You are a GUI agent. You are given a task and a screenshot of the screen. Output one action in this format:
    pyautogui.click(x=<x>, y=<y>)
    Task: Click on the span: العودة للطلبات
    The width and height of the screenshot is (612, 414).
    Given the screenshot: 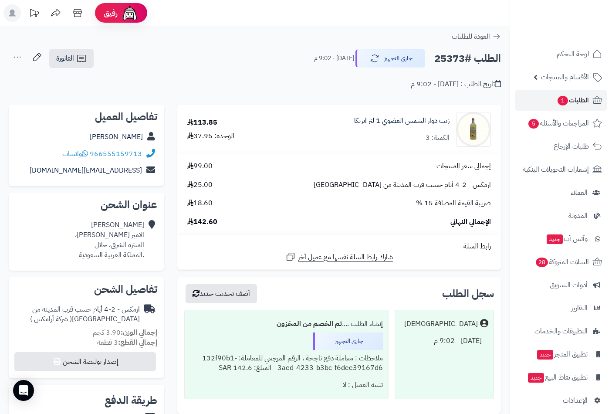 What is the action you would take?
    pyautogui.click(x=471, y=37)
    